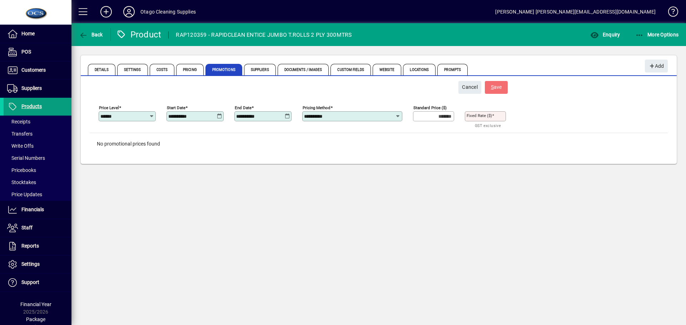  I want to click on mat-label: Pricing method, so click(316, 108).